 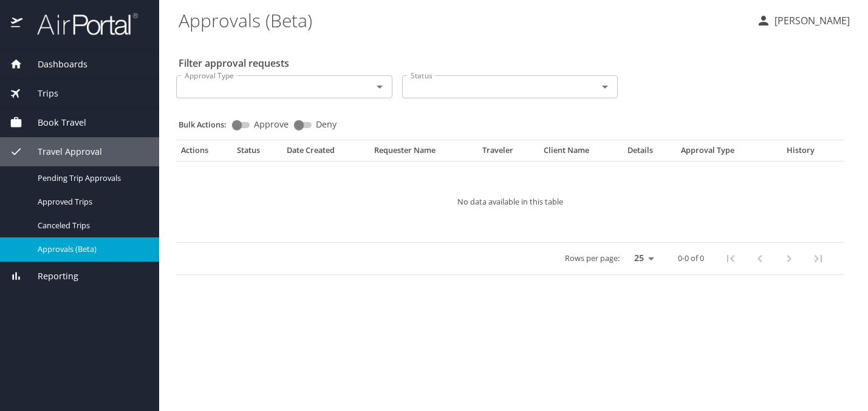 I want to click on th: History, so click(x=800, y=153).